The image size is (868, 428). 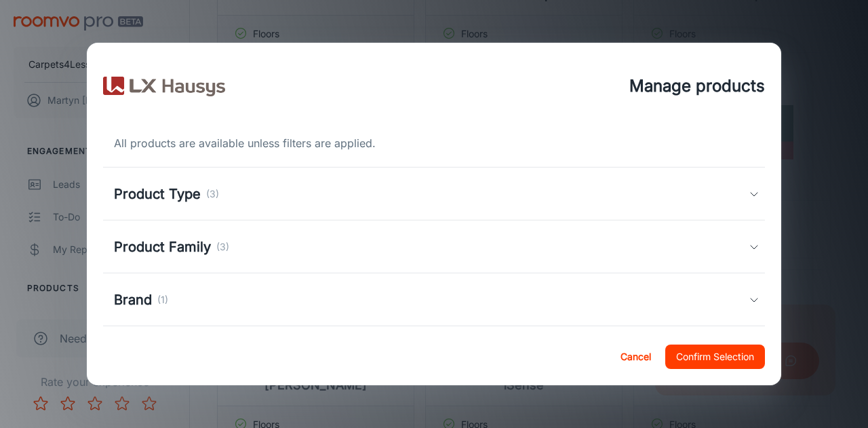 I want to click on h5: Brand, so click(x=133, y=300).